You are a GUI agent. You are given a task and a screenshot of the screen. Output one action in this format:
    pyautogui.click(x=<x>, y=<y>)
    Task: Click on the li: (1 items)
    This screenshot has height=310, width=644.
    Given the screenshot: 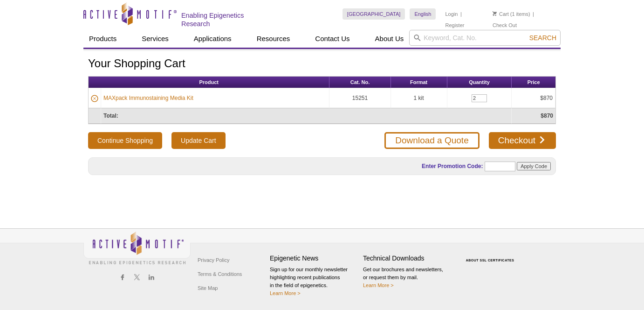 What is the action you would take?
    pyautogui.click(x=511, y=14)
    